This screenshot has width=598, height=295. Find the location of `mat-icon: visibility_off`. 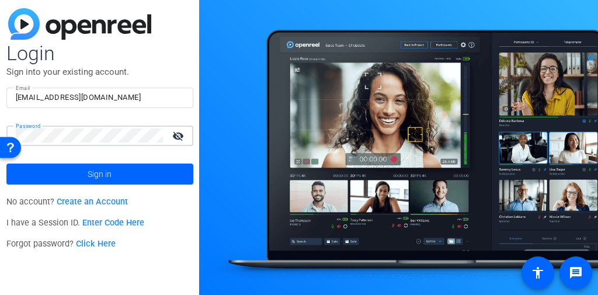

mat-icon: visibility_off is located at coordinates (179, 135).